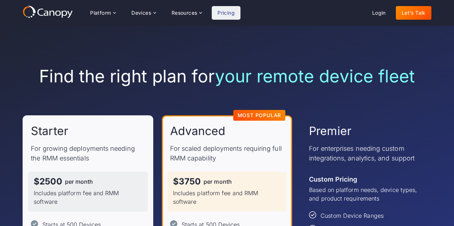  Describe the element at coordinates (227, 154) in the screenshot. I see `p: For scaled deployments requiring full RMM capability` at that location.